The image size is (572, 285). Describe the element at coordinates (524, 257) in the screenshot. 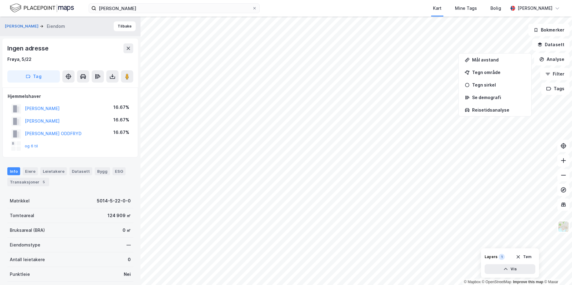

I see `button: Tøm` at that location.